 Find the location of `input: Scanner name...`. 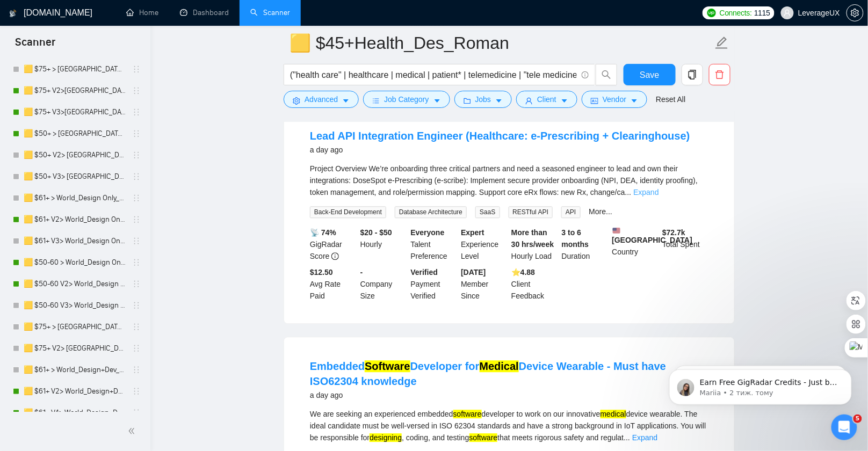

input: Scanner name... is located at coordinates (502, 43).